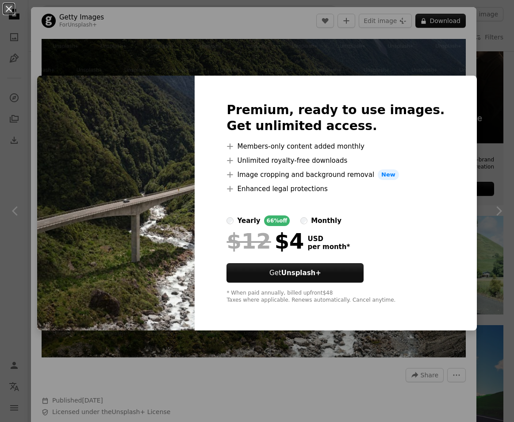 The width and height of the screenshot is (514, 422). What do you see at coordinates (329, 239) in the screenshot?
I see `span: USD` at bounding box center [329, 239].